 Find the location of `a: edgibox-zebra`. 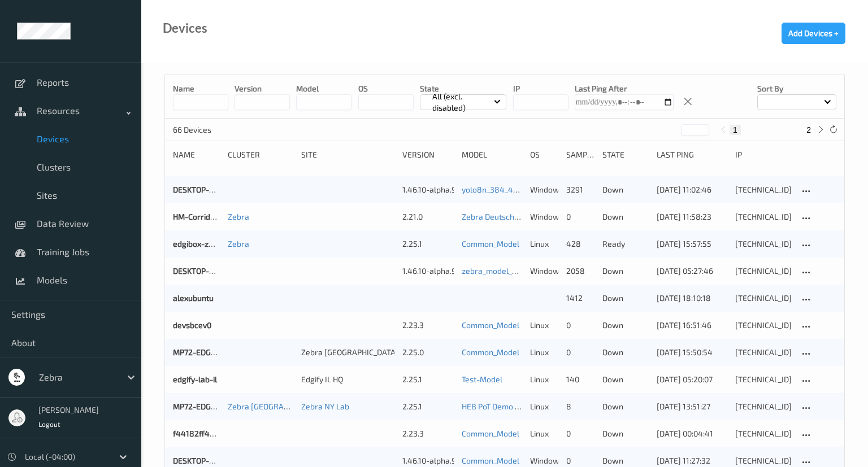

a: edgibox-zebra is located at coordinates (199, 243).